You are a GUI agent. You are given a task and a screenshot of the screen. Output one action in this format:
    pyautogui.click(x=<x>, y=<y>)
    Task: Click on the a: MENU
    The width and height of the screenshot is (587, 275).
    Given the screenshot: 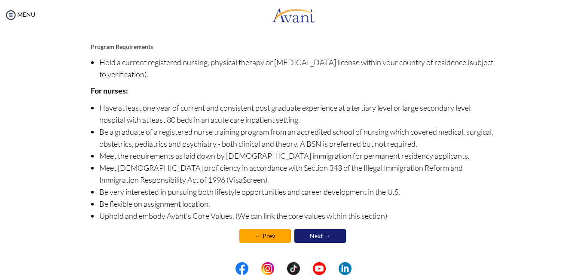 What is the action you would take?
    pyautogui.click(x=20, y=14)
    